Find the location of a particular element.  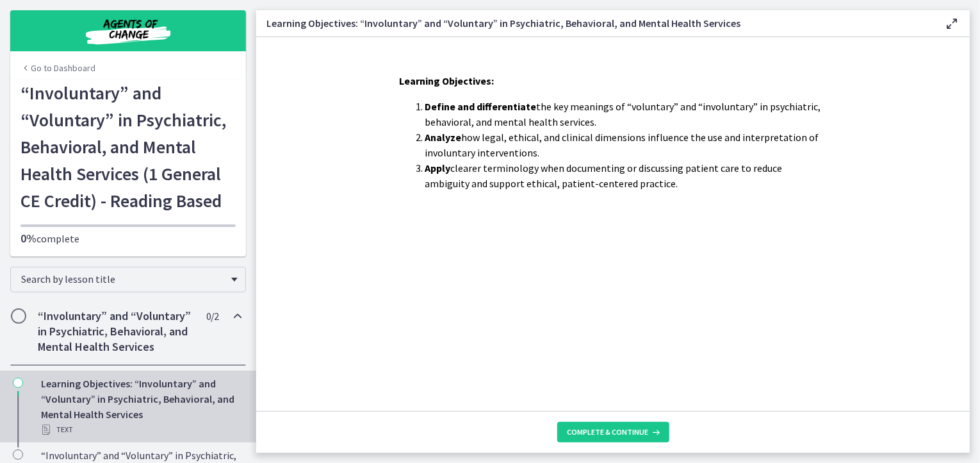

strong: Analyze is located at coordinates (442, 137).